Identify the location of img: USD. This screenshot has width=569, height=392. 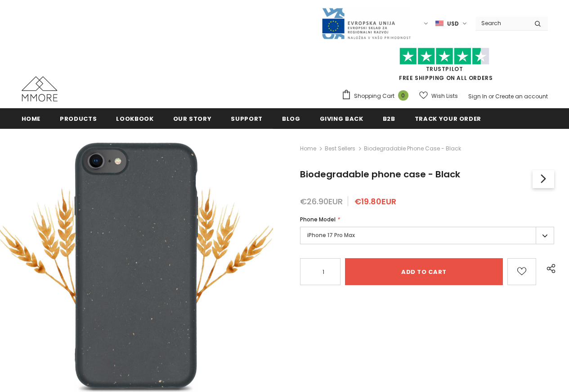
(439, 23).